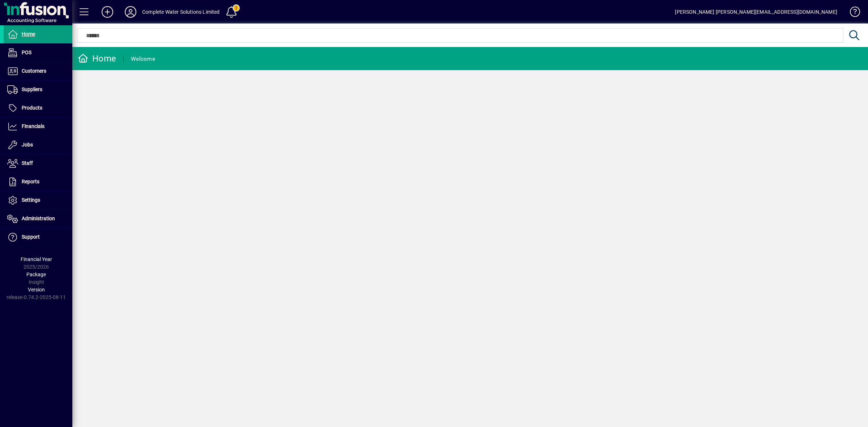 The width and height of the screenshot is (868, 427). What do you see at coordinates (26, 52) in the screenshot?
I see `span: POS` at bounding box center [26, 52].